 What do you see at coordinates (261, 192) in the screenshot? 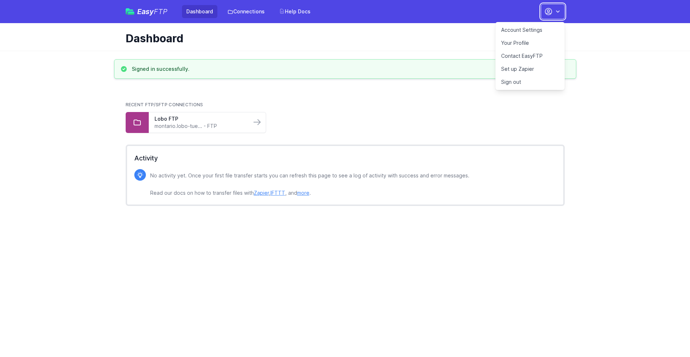
I see `a: Zapier` at bounding box center [261, 192].